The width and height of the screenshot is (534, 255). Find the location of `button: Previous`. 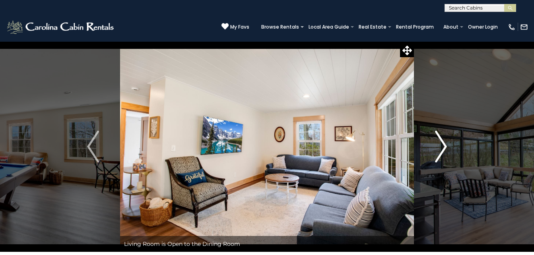

button: Previous is located at coordinates (93, 147).